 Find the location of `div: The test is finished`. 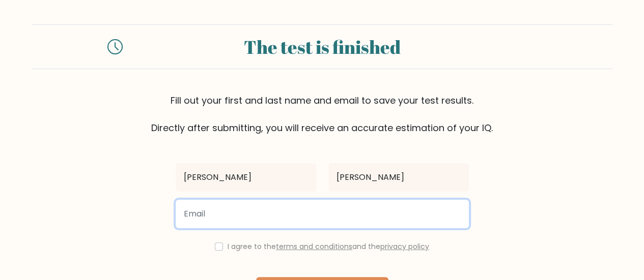

div: The test is finished is located at coordinates (322, 47).